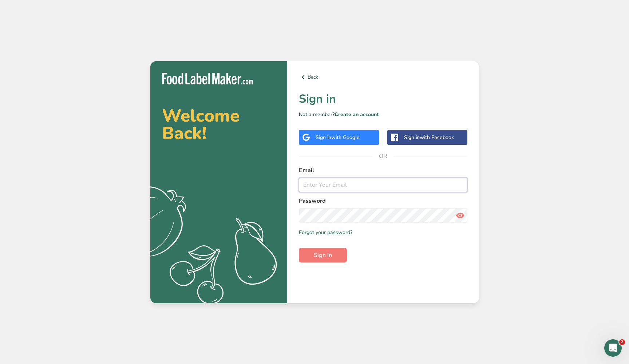 Image resolution: width=629 pixels, height=364 pixels. I want to click on label: Password, so click(383, 201).